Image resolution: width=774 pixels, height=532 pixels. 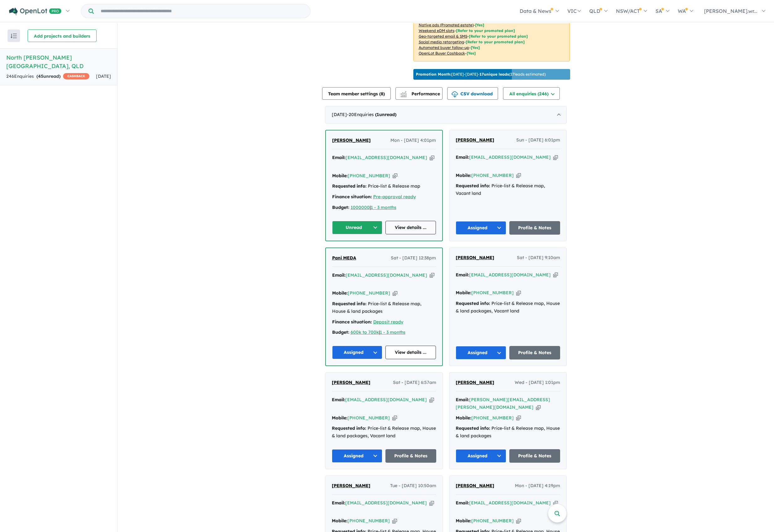 I want to click on button: CSV download, so click(x=473, y=93).